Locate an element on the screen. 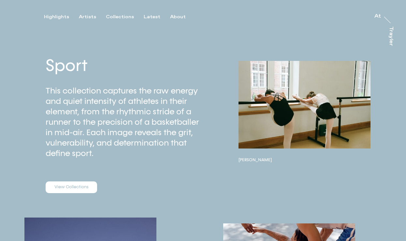  h2: Sport is located at coordinates (124, 66).